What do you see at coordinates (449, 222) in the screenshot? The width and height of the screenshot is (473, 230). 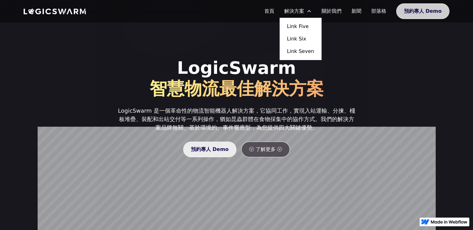 I see `img: Made in Webflow` at bounding box center [449, 222].